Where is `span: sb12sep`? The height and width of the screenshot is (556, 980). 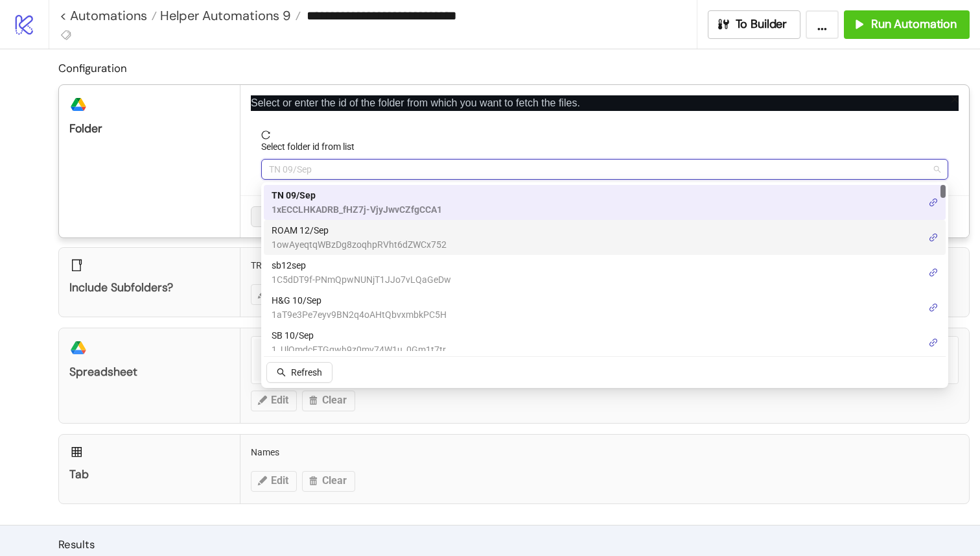 span: sb12sep is located at coordinates (361, 265).